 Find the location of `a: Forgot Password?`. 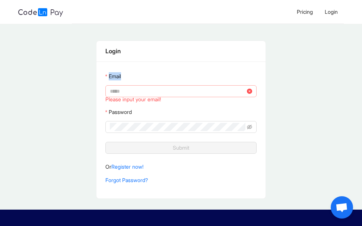

a: Forgot Password? is located at coordinates (127, 180).